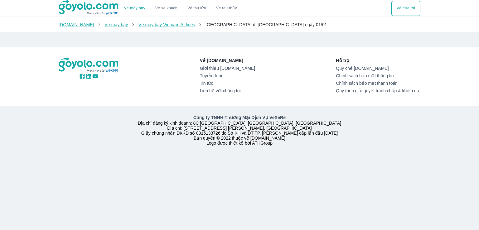 The height and width of the screenshot is (230, 479). I want to click on a: Quy trình giải quyết tranh chấp & khiếu nại, so click(378, 91).